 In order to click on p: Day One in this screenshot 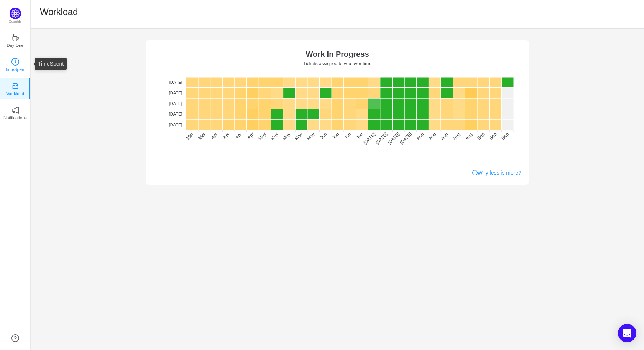, I will do `click(15, 46)`.